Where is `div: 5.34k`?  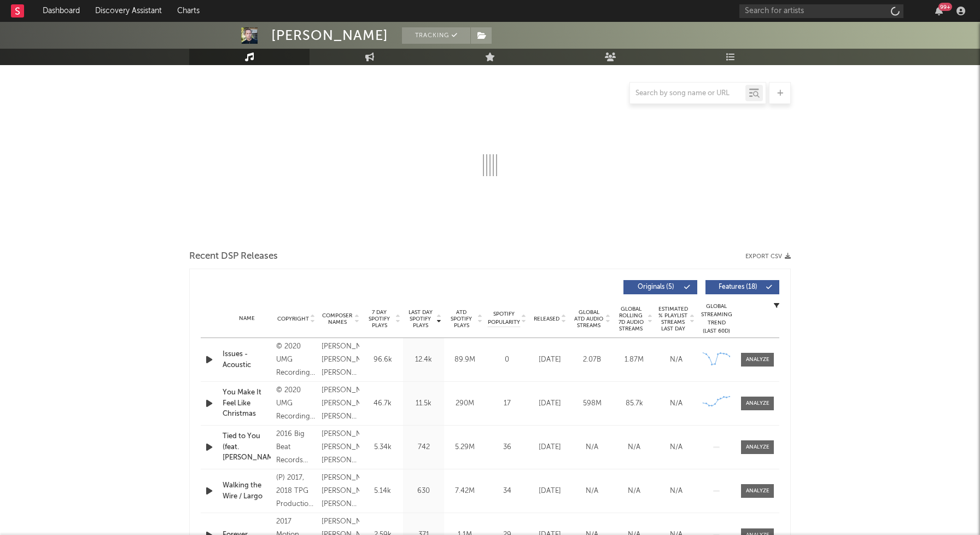 div: 5.34k is located at coordinates (382, 447).